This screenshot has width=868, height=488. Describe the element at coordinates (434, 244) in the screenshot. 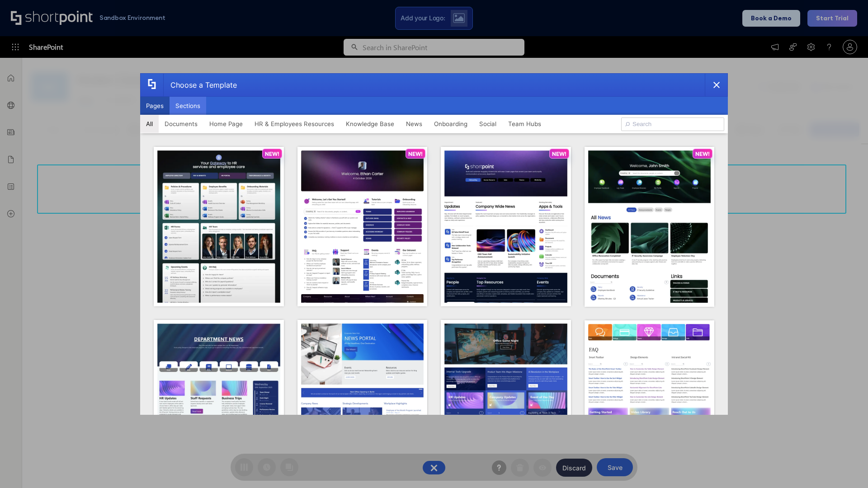

I see `div: template selector` at that location.